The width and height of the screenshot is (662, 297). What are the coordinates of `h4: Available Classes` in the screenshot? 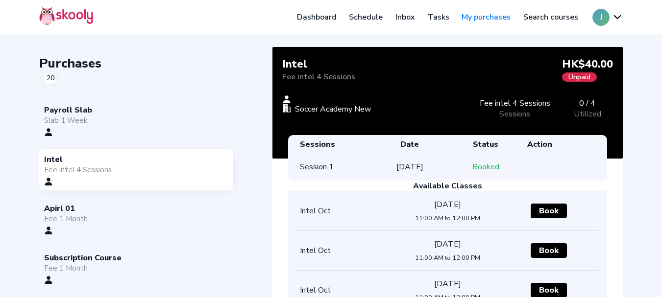 It's located at (447, 186).